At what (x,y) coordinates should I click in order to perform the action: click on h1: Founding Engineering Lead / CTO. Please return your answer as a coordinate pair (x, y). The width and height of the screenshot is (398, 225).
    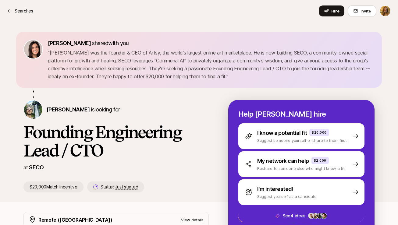
    Looking at the image, I should click on (116, 141).